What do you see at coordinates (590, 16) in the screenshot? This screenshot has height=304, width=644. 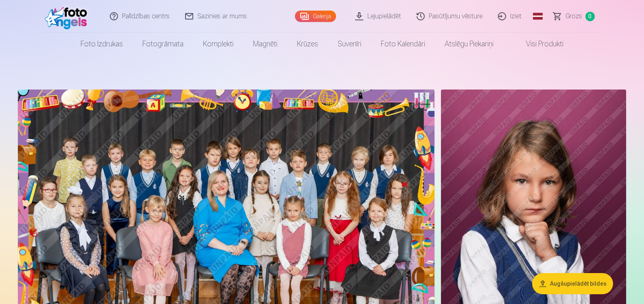 I see `span: 0` at bounding box center [590, 16].